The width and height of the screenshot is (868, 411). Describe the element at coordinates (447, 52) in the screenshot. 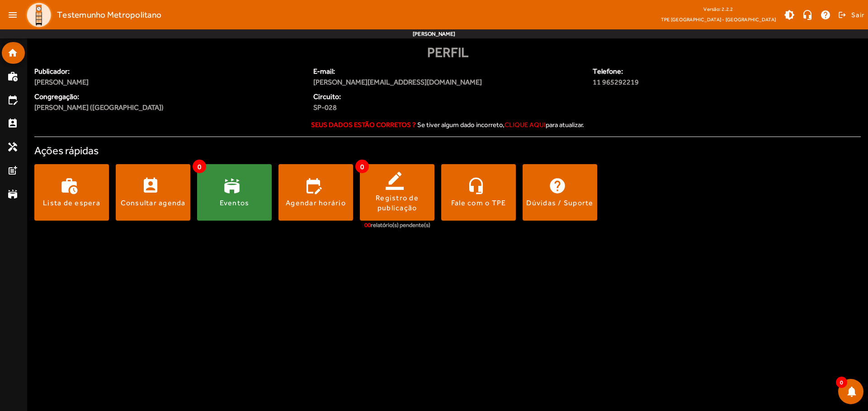

I see `div: Perfil` at that location.